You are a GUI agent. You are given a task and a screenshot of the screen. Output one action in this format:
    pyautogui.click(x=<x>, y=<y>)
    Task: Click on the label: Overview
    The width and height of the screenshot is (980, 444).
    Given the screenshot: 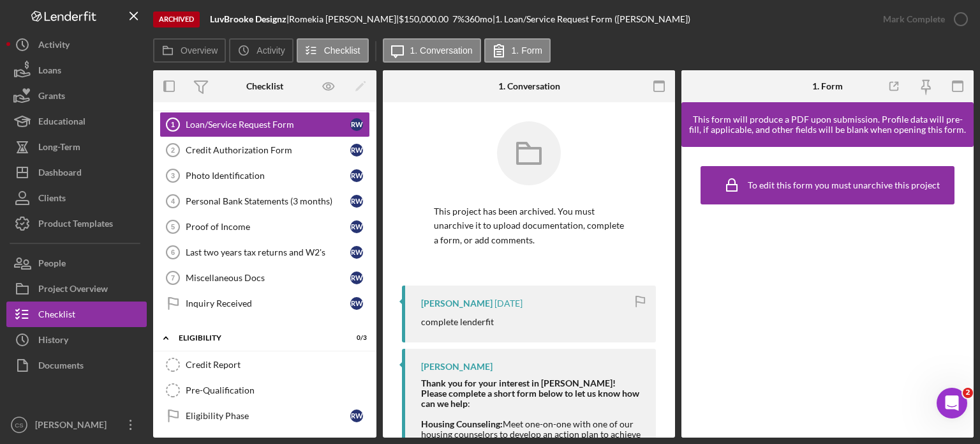 What is the action you would take?
    pyautogui.click(x=199, y=51)
    